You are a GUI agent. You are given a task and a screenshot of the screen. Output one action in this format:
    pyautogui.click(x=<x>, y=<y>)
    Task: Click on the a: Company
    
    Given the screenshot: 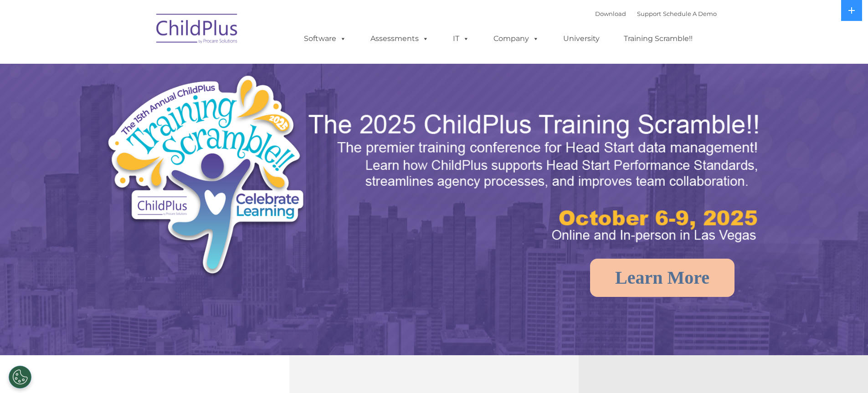 What is the action you would take?
    pyautogui.click(x=517, y=39)
    